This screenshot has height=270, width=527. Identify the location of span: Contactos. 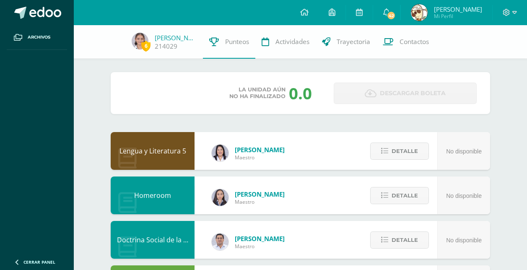
(414, 42).